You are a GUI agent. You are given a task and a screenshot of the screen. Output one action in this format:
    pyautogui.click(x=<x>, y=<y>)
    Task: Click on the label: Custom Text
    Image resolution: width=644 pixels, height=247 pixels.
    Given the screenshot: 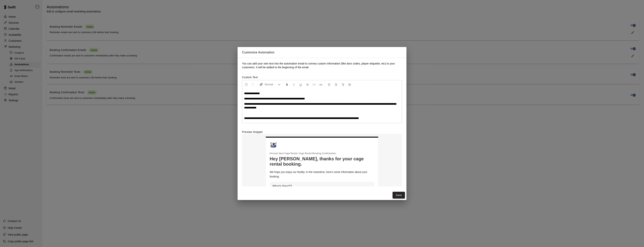 What is the action you would take?
    pyautogui.click(x=322, y=77)
    